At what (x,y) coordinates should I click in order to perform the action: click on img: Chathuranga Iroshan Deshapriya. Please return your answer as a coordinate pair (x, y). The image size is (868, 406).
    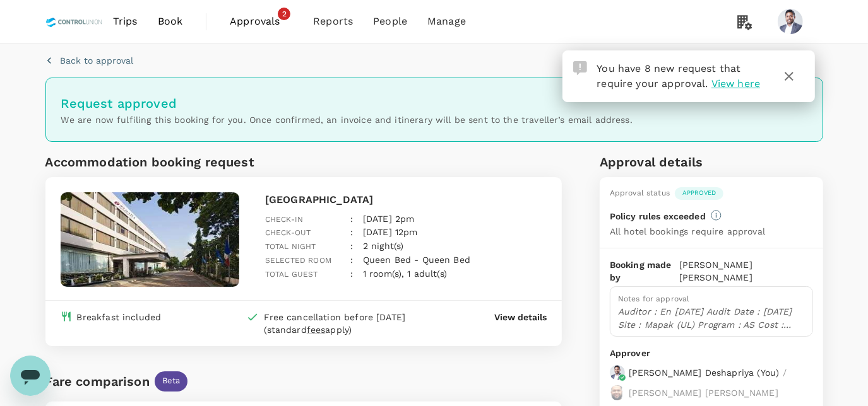
    Looking at the image, I should click on (790, 21).